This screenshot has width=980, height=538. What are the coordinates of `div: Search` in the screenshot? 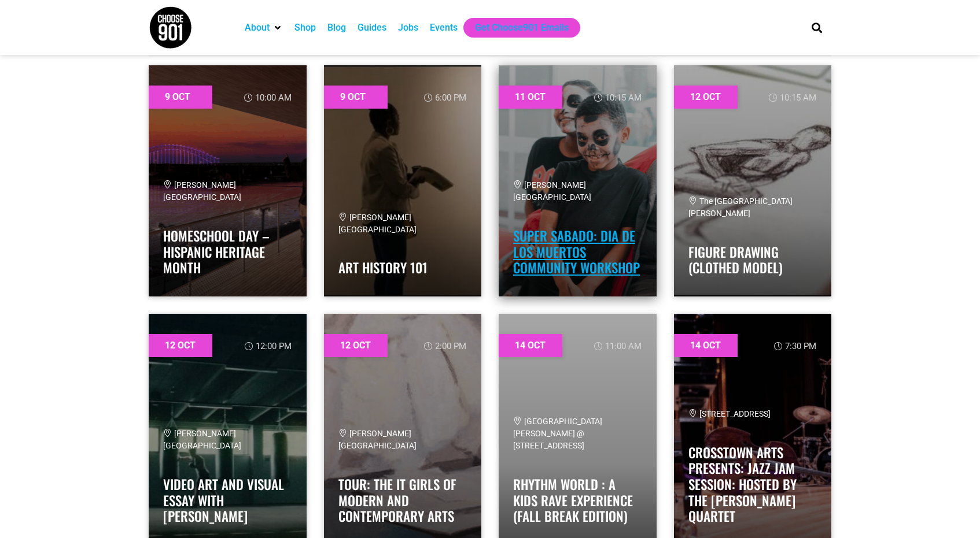 It's located at (816, 27).